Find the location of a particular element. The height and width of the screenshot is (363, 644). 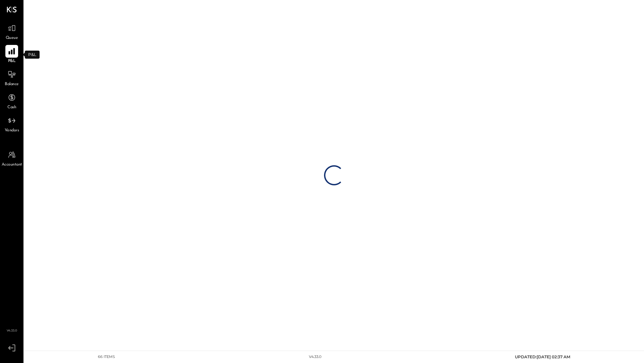

span: Accountant is located at coordinates (12, 165).